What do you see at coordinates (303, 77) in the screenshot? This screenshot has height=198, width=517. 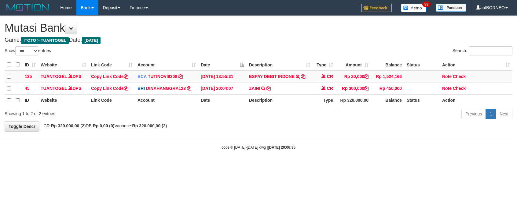 I see `a: Copy ESPAY DEBIT INDONE to clipboard` at bounding box center [303, 77].